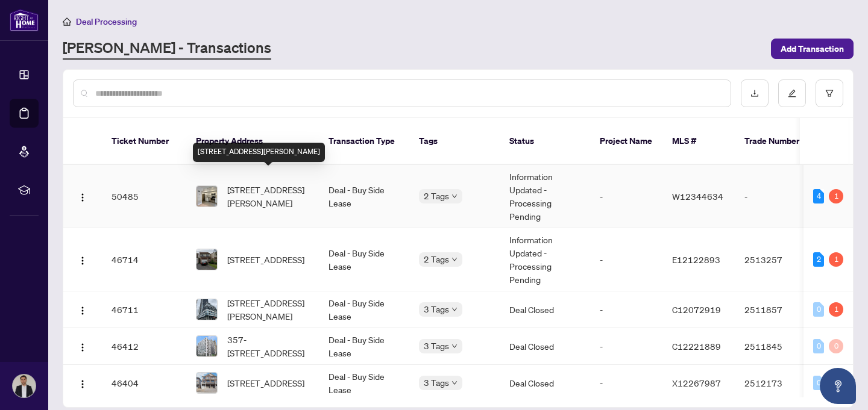  Describe the element at coordinates (696, 346) in the screenshot. I see `span: C12221889` at that location.